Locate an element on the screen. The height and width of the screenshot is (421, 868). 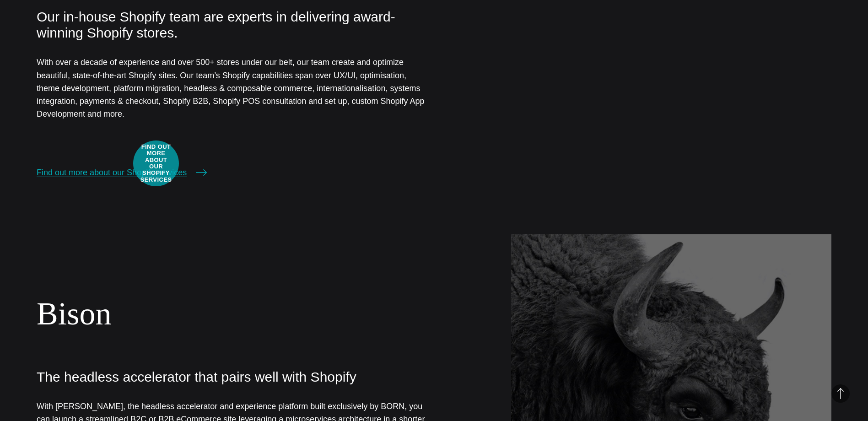
a: Bison is located at coordinates (74, 314).